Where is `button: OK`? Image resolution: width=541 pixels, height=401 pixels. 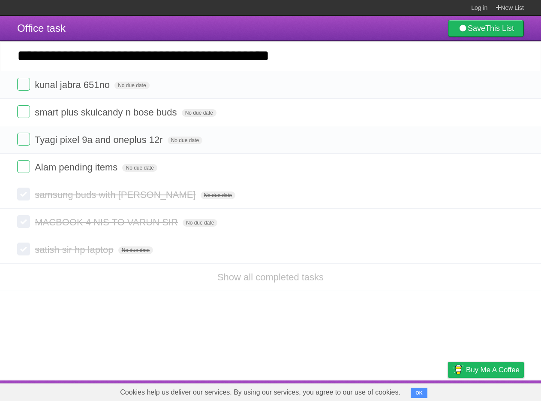
button: OK is located at coordinates (419, 392).